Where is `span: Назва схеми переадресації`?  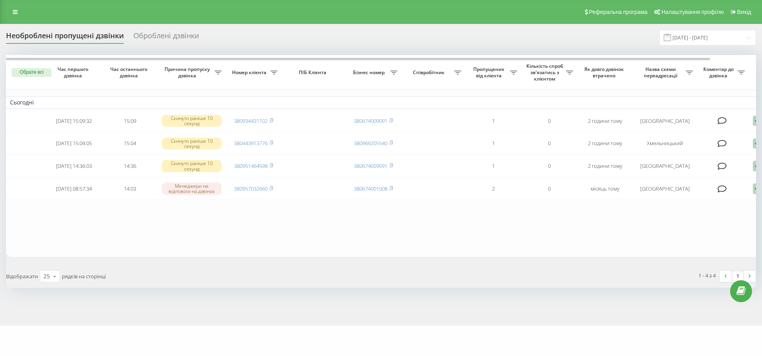
span: Назва схеми переадресації is located at coordinates (661, 72).